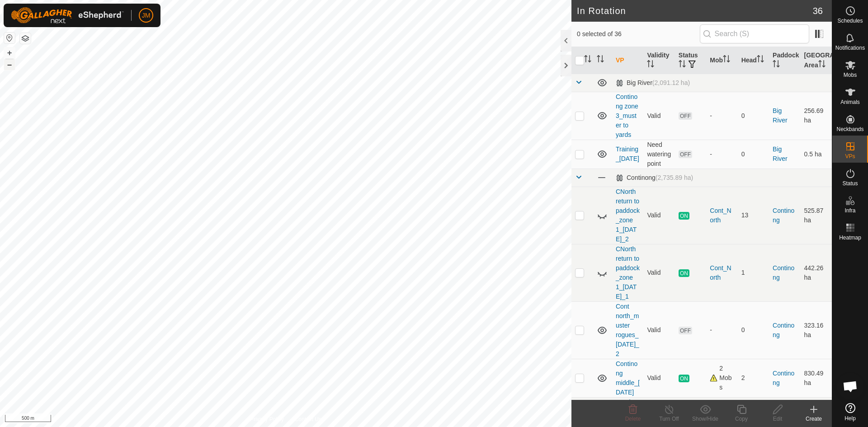 The width and height of the screenshot is (868, 427). Describe the element at coordinates (753, 378) in the screenshot. I see `td: 2` at that location.